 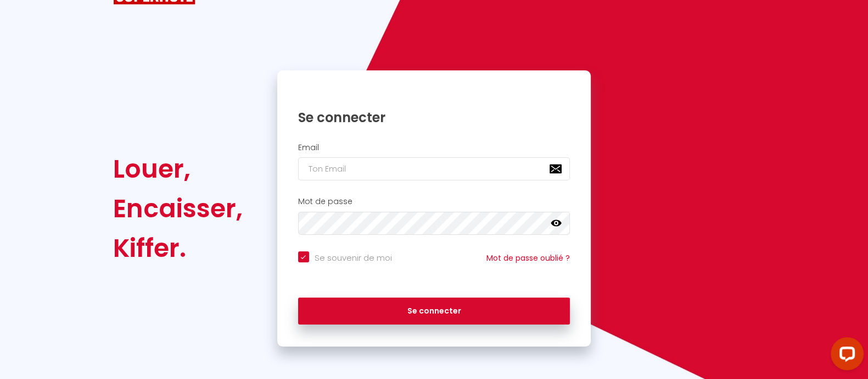 I want to click on h1: Se connecter, so click(x=434, y=117).